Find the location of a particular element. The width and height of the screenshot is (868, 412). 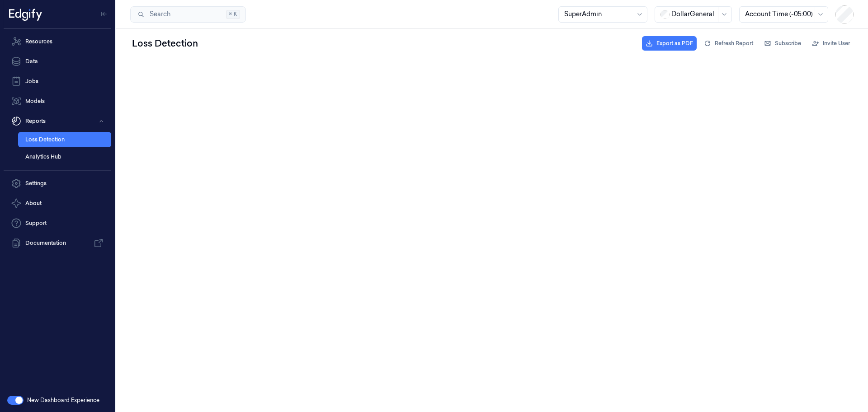

button: Toggle Navigation is located at coordinates (104, 14).